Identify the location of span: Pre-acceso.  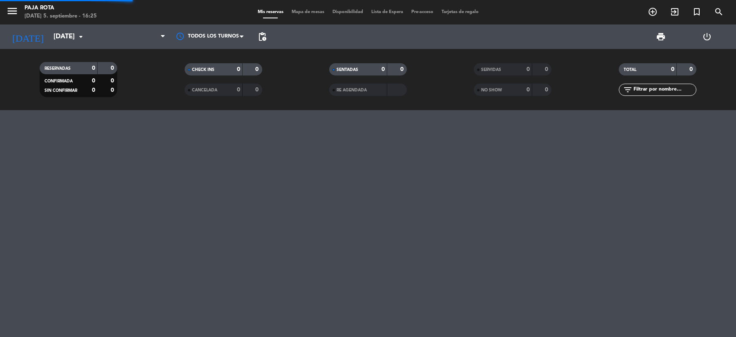
(422, 12).